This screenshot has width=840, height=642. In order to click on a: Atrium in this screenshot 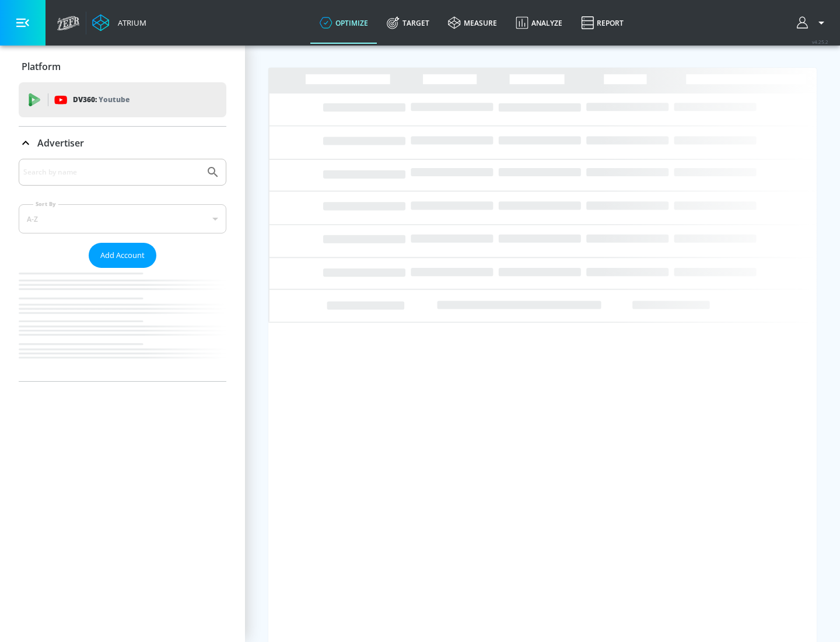, I will do `click(119, 23)`.